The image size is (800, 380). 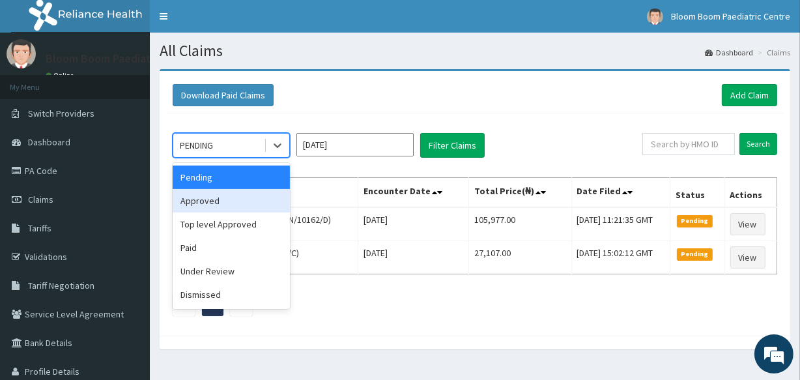 What do you see at coordinates (231, 201) in the screenshot?
I see `div: Approved` at bounding box center [231, 201].